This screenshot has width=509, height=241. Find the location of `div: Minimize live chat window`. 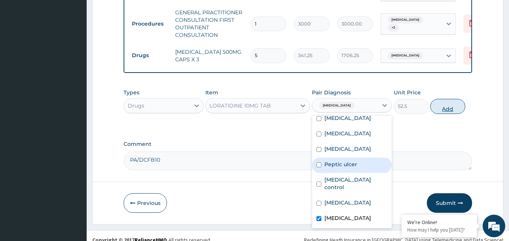

div: Minimize live chat window is located at coordinates (133, 13).